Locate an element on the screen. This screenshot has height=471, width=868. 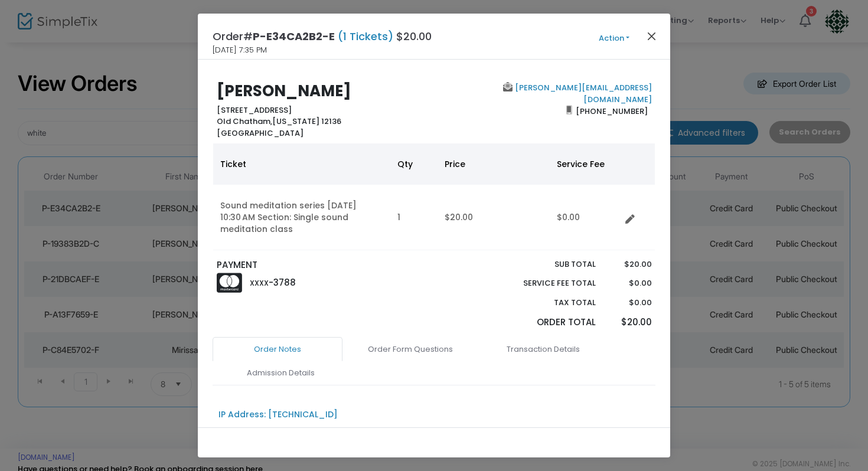
div: Data table is located at coordinates (434, 197).